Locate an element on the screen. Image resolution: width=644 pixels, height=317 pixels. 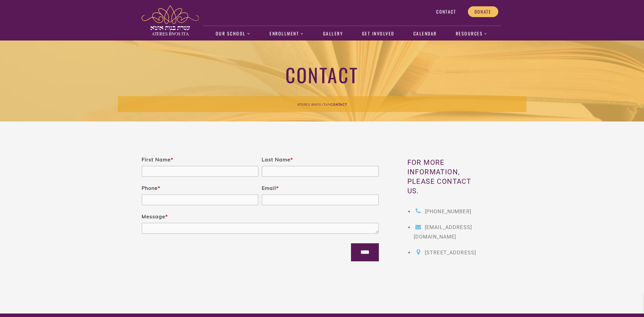
h3: For more information, please contact us. is located at coordinates (446, 177).